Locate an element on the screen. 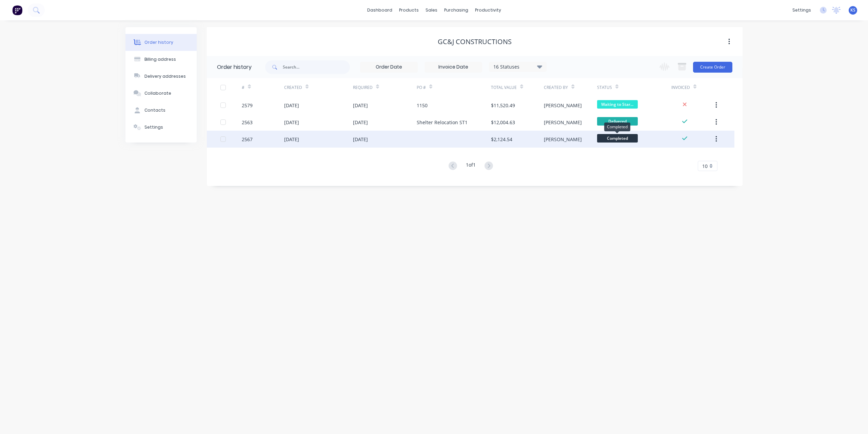 Image resolution: width=868 pixels, height=434 pixels. button: Billing address is located at coordinates (161, 59).